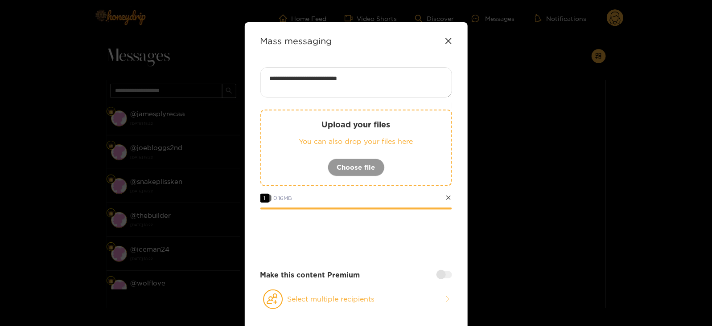 Image resolution: width=712 pixels, height=326 pixels. I want to click on button: Choose file, so click(356, 168).